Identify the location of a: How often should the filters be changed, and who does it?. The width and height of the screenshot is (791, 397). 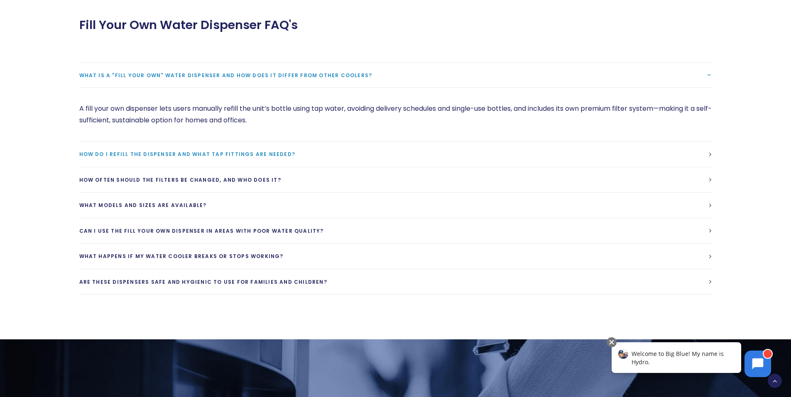
(396, 180).